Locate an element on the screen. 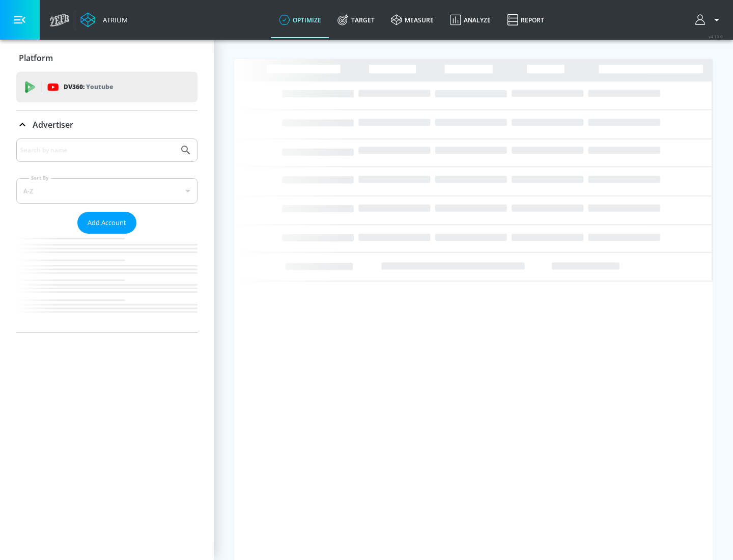  a: Target is located at coordinates (356, 19).